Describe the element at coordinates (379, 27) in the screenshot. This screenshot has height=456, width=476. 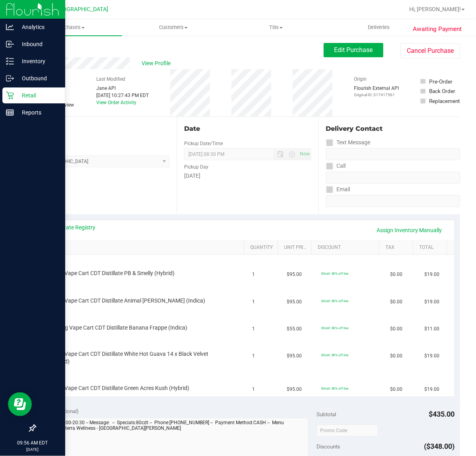
I see `a: Deliveries` at that location.